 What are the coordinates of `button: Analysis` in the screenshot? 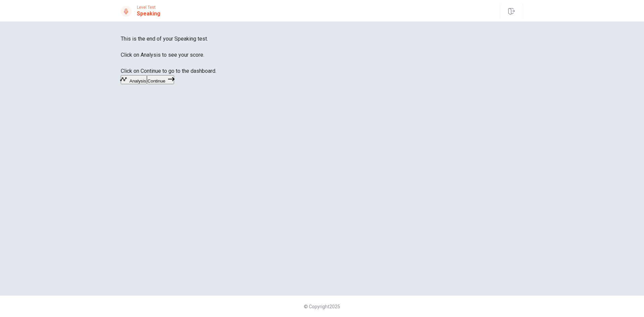 It's located at (134, 80).